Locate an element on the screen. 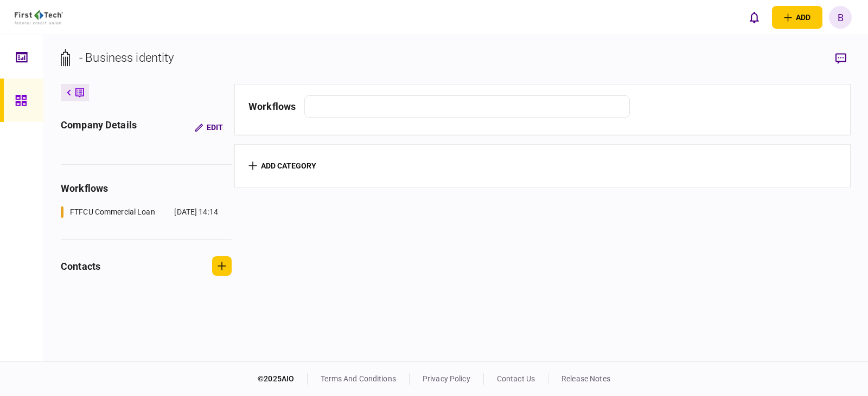 This screenshot has width=868, height=396. a: release notes is located at coordinates (586, 379).